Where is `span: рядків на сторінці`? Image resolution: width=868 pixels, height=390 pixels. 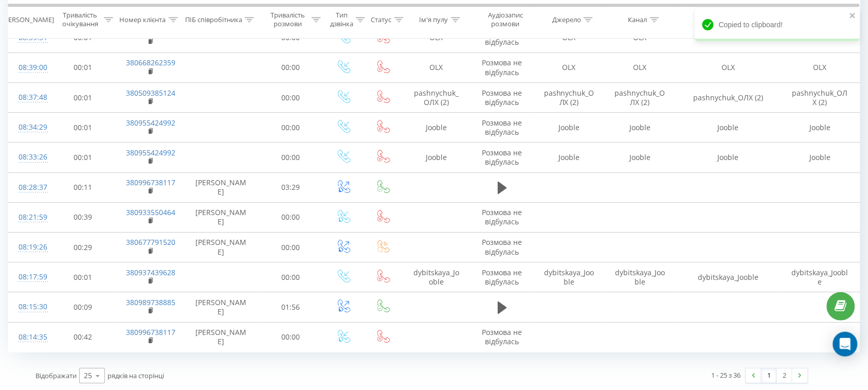
span: рядків на сторінці is located at coordinates (136, 376).